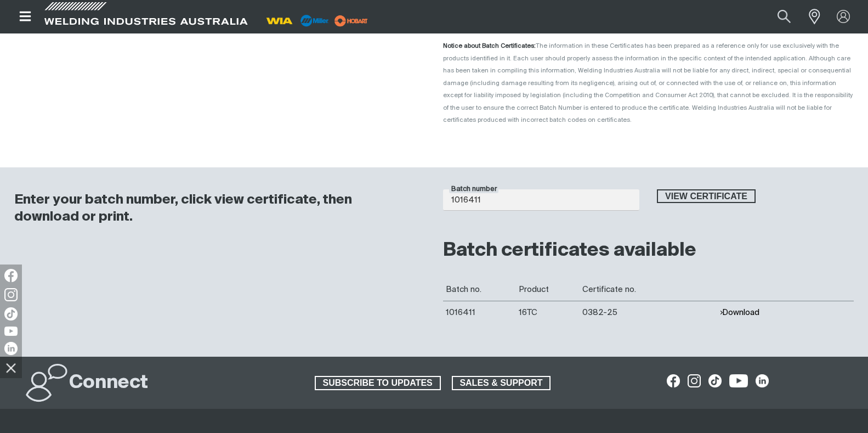  Describe the element at coordinates (777, 16) in the screenshot. I see `input: Product name or item number...` at that location.